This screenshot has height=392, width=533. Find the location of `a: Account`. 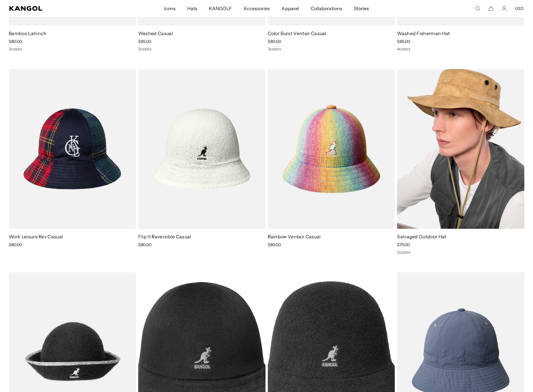

a: Account is located at coordinates (505, 8).